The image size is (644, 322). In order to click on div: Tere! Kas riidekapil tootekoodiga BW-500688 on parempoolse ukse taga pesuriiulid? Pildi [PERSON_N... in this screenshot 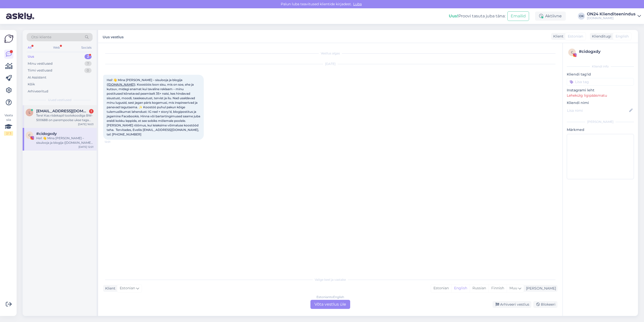, I will do `click(65, 118)`.